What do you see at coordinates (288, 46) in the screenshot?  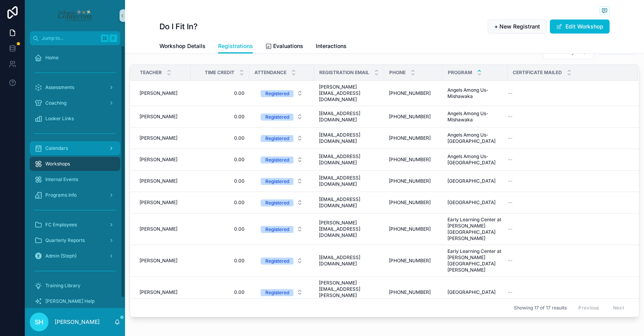 I see `span: Evaluations` at bounding box center [288, 46].